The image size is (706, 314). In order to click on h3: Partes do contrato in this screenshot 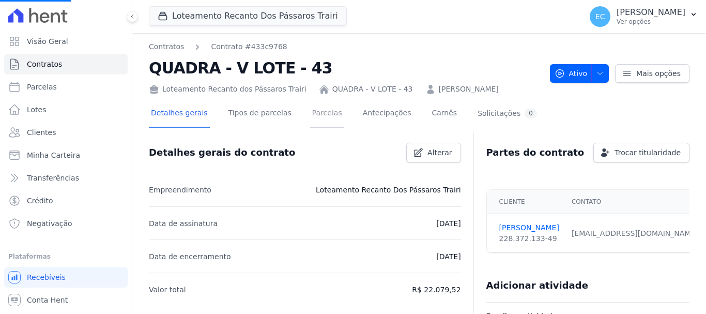, I will do `click(536, 153)`.